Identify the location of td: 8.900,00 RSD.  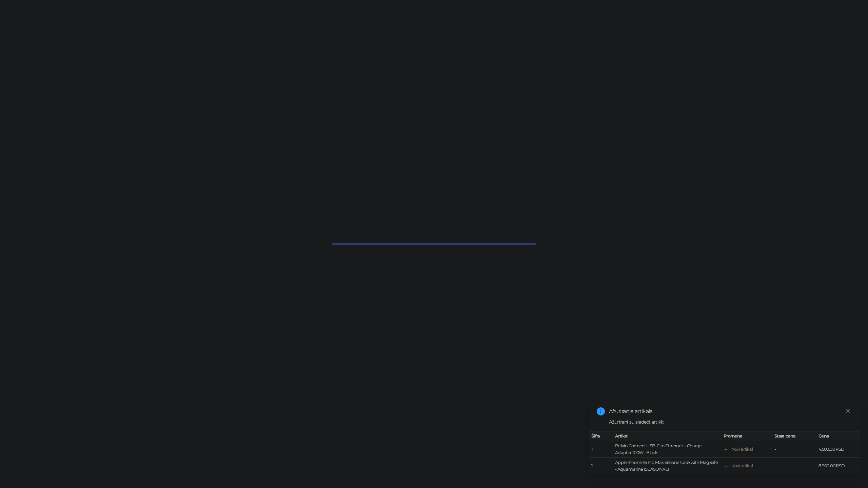
(838, 466).